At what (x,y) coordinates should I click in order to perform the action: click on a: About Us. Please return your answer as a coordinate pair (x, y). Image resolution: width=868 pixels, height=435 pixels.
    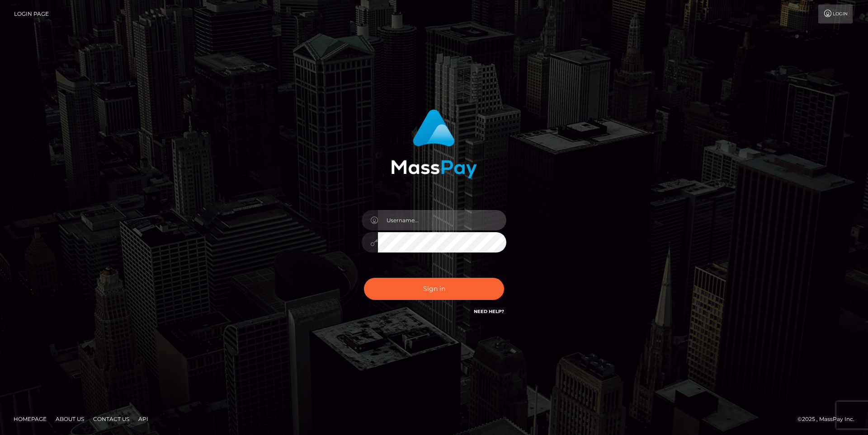
    Looking at the image, I should click on (70, 419).